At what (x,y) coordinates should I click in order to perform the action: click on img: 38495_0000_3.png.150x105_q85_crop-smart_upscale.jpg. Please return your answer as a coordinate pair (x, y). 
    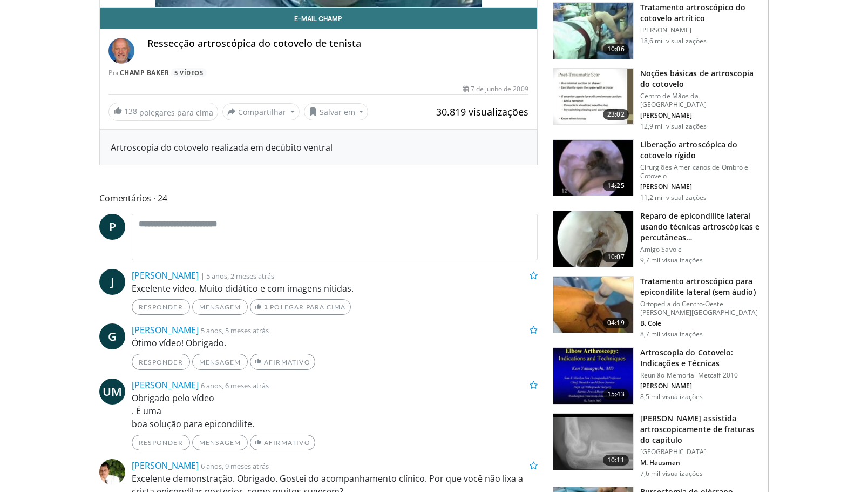
    Looking at the image, I should click on (594, 31).